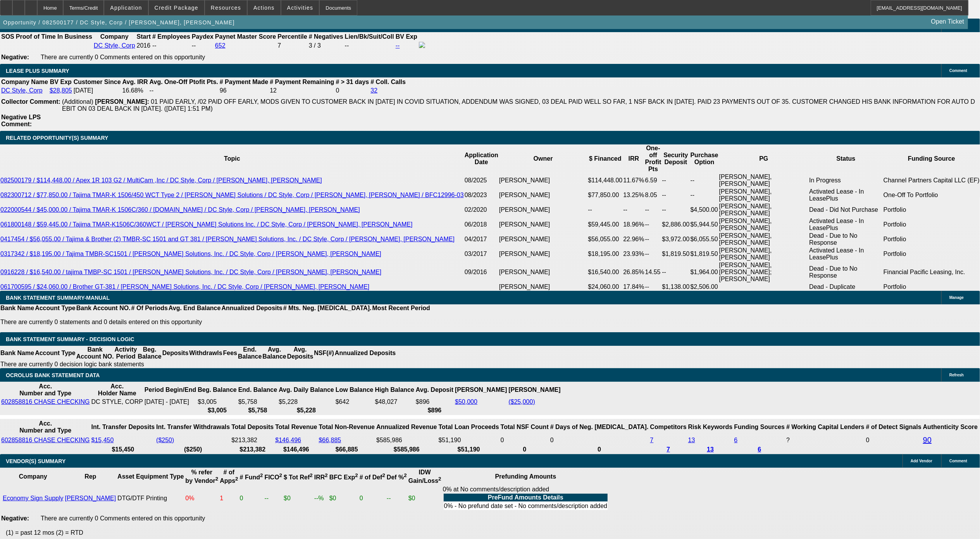 This screenshot has width=980, height=539. Describe the element at coordinates (434, 390) in the screenshot. I see `th: Avg. Deposit` at that location.